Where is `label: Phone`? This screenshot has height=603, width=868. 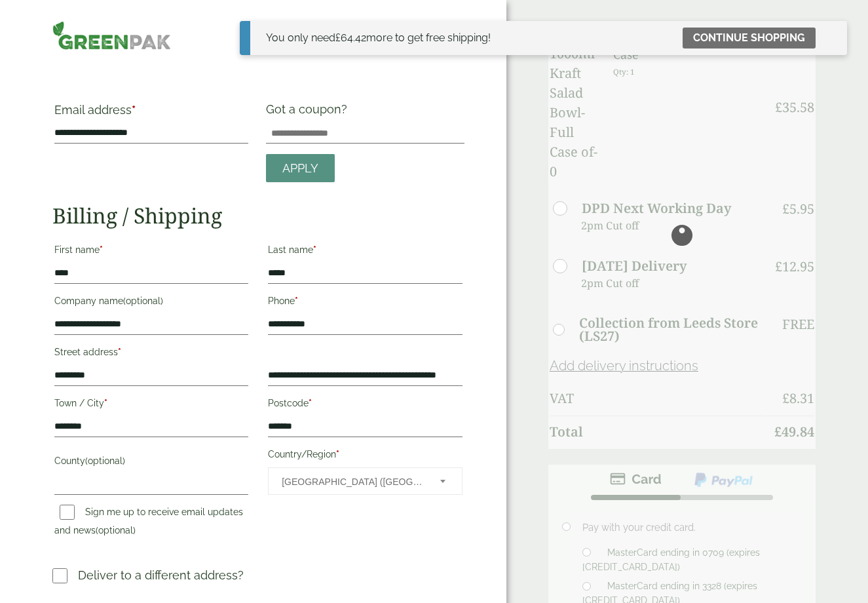
label: Phone is located at coordinates (365, 303).